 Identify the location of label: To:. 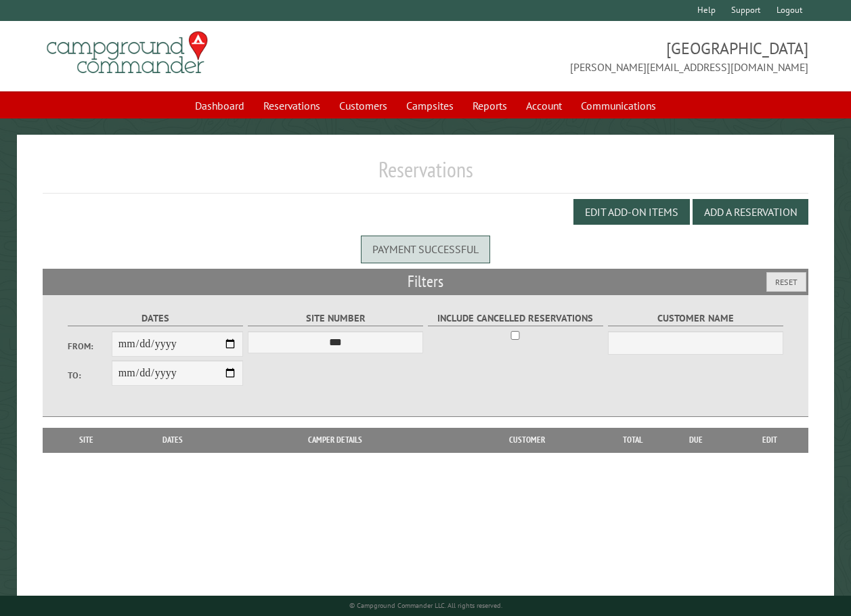
(89, 375).